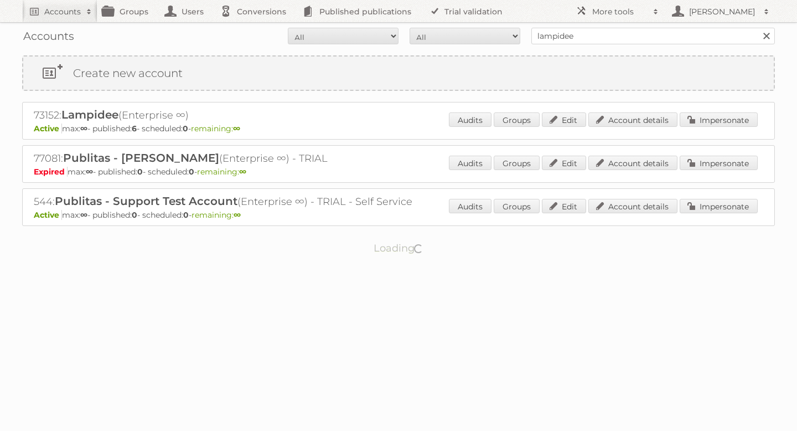 Image resolution: width=797 pixels, height=431 pixels. Describe the element at coordinates (227, 158) in the screenshot. I see `h2: 77081: (Enterprise ∞) - TRIAL` at that location.